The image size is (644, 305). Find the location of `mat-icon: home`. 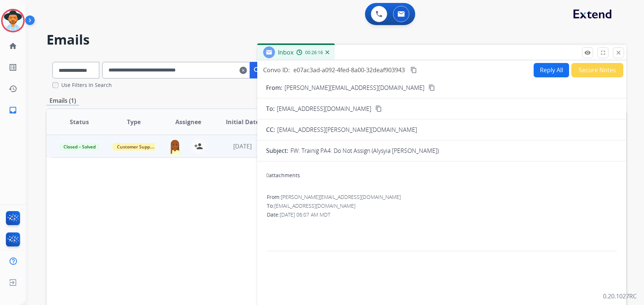

mat-icon: home is located at coordinates (13, 46).